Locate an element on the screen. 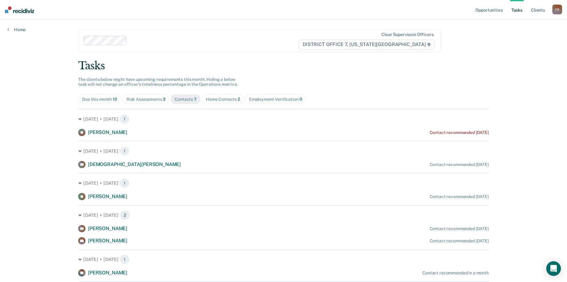  div: Open Intercom Messenger is located at coordinates (554, 269).